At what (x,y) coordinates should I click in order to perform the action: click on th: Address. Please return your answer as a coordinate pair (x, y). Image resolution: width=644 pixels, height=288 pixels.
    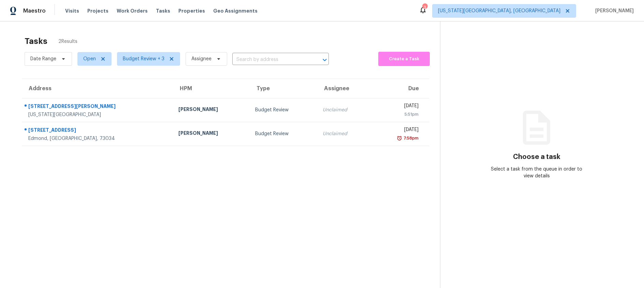
    Looking at the image, I should click on (98, 89).